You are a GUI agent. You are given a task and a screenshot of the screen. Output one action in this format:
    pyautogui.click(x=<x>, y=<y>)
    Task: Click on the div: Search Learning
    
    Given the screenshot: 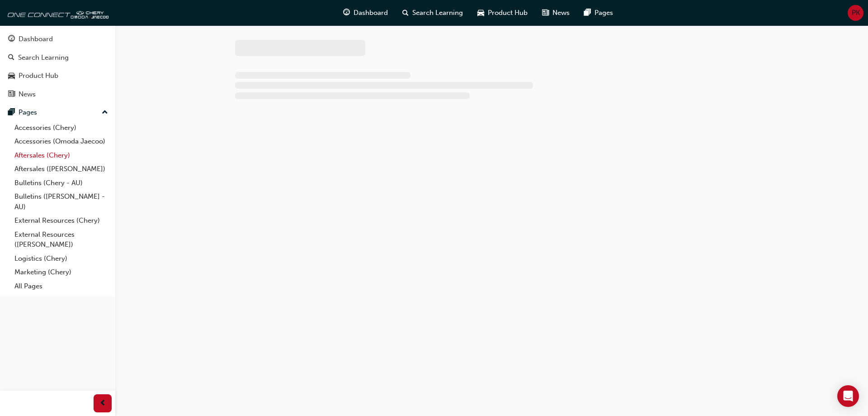 What is the action you would take?
    pyautogui.click(x=44, y=58)
    